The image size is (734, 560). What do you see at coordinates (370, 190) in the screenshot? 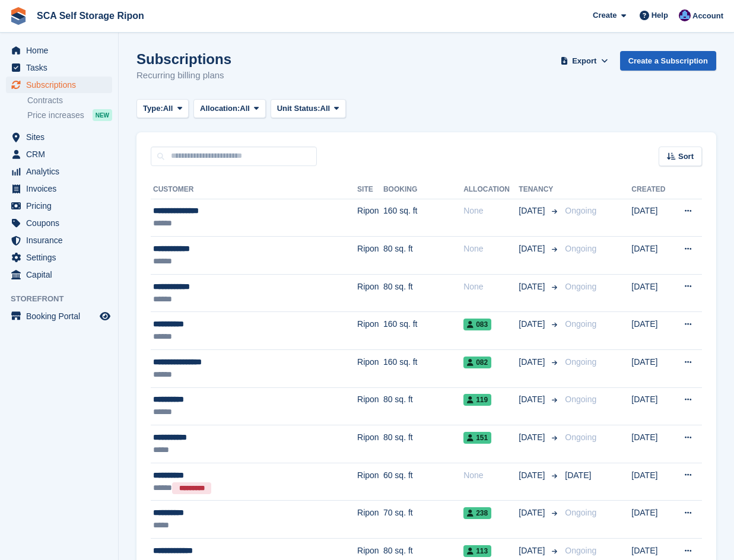
I see `th: Site` at bounding box center [370, 190].